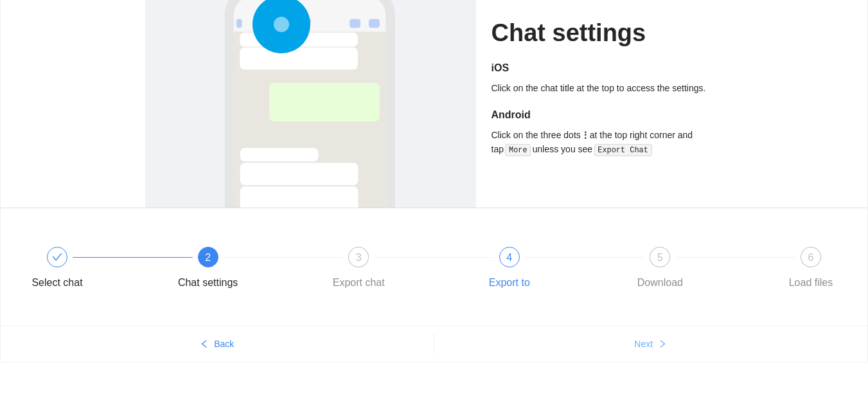 The image size is (868, 412). Describe the element at coordinates (208, 257) in the screenshot. I see `span: 2` at that location.